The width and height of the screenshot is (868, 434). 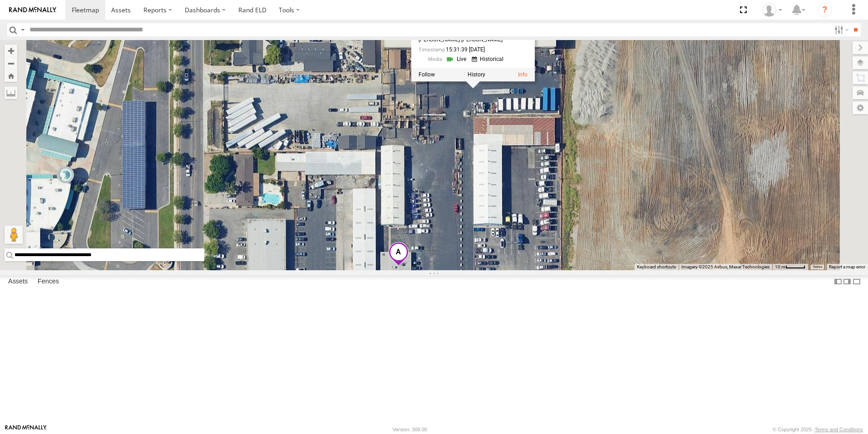 I want to click on a: View Historical Media Streams, so click(x=489, y=59).